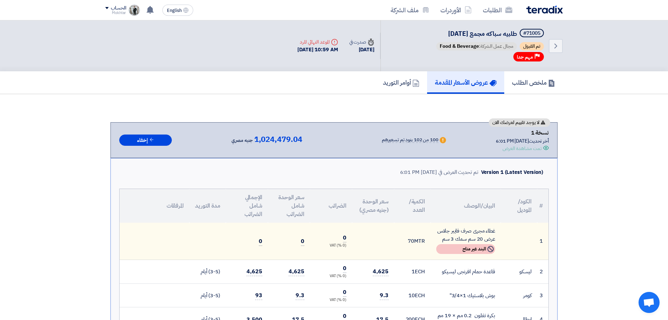 The image size is (668, 320). I want to click on span: 93, so click(259, 295).